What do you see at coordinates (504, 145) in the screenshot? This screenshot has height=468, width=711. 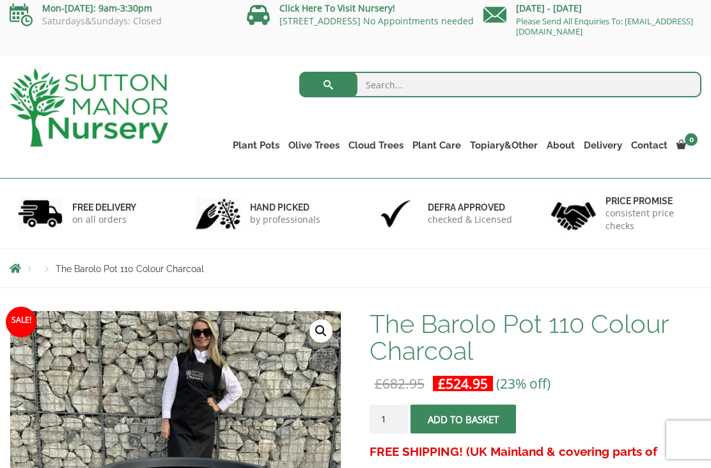 I see `a: Topiary&Other` at bounding box center [504, 145].